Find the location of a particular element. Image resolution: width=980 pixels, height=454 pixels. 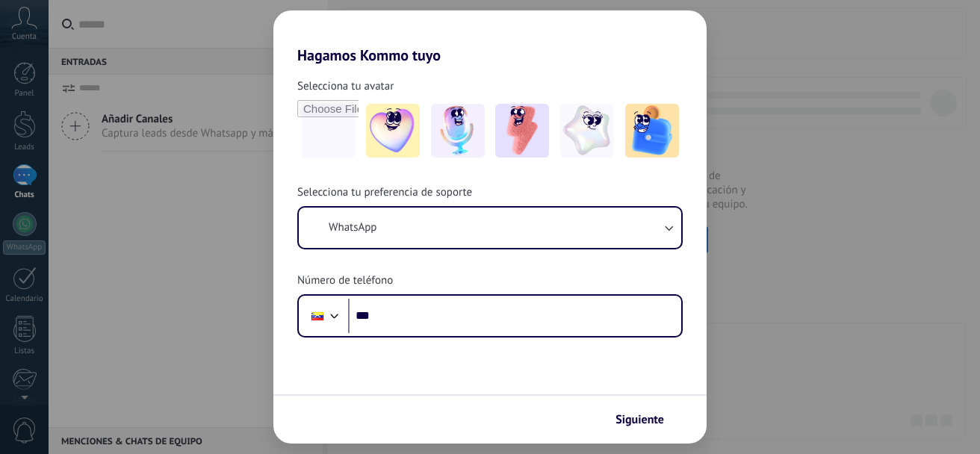

button: WhatsApp is located at coordinates (490, 227).